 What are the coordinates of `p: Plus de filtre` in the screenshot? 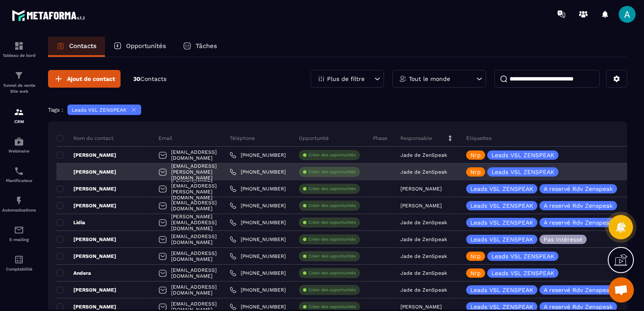 It's located at (345, 79).